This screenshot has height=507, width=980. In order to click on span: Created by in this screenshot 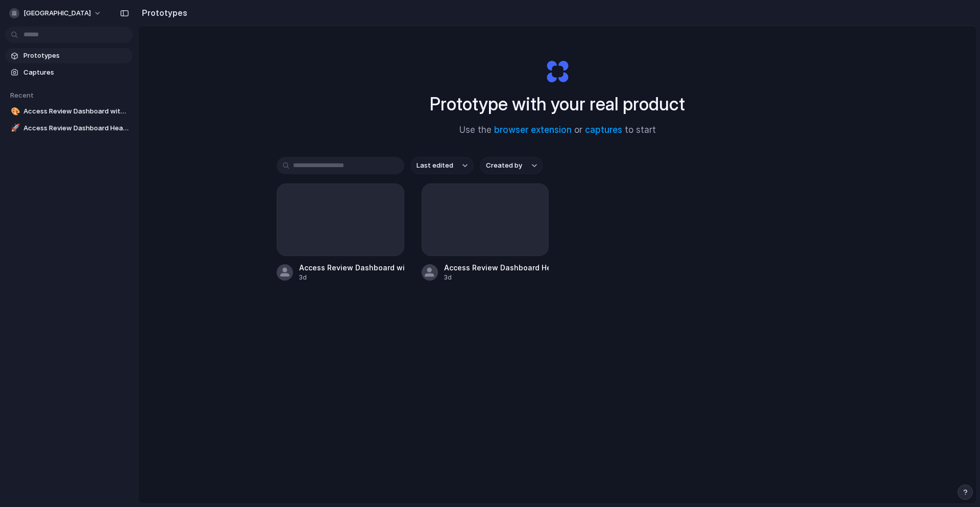, I will do `click(504, 166)`.